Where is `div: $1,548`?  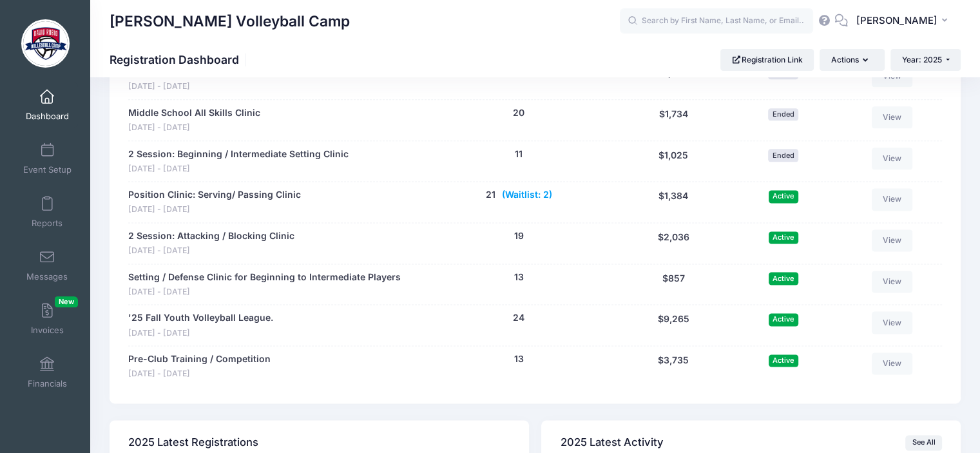
div: $1,548 is located at coordinates (673, 79).